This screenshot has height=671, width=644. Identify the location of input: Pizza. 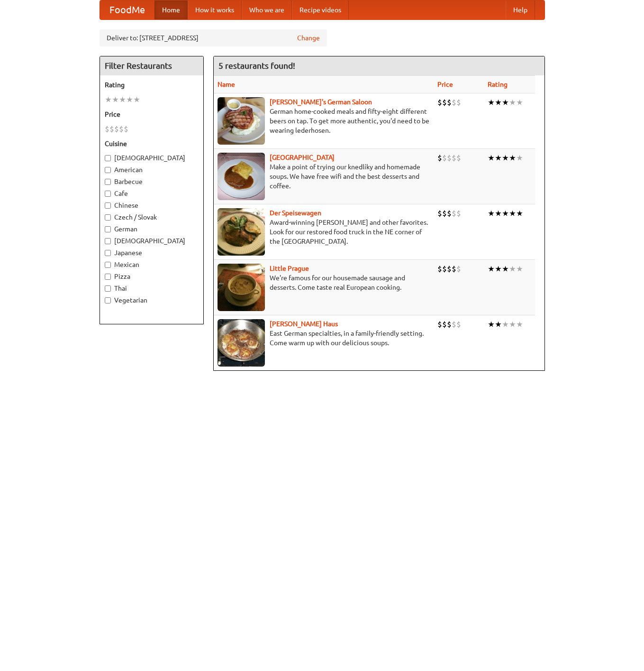
(107, 276).